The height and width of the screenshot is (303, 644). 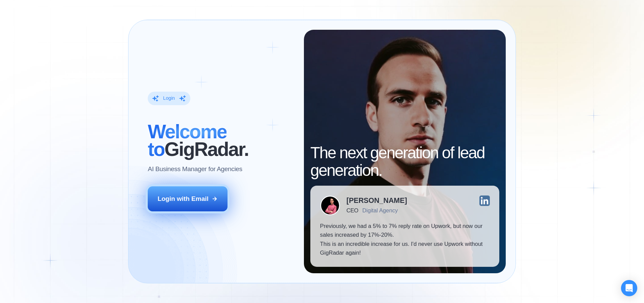 I want to click on p: AI Business Manager for Agencies, so click(x=195, y=169).